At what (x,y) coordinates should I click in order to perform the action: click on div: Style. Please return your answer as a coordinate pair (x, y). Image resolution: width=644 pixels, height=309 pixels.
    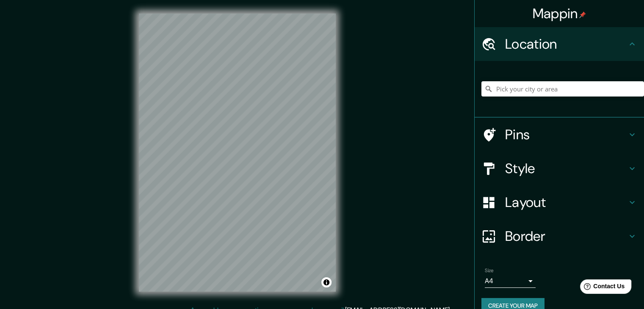
    Looking at the image, I should click on (559, 168).